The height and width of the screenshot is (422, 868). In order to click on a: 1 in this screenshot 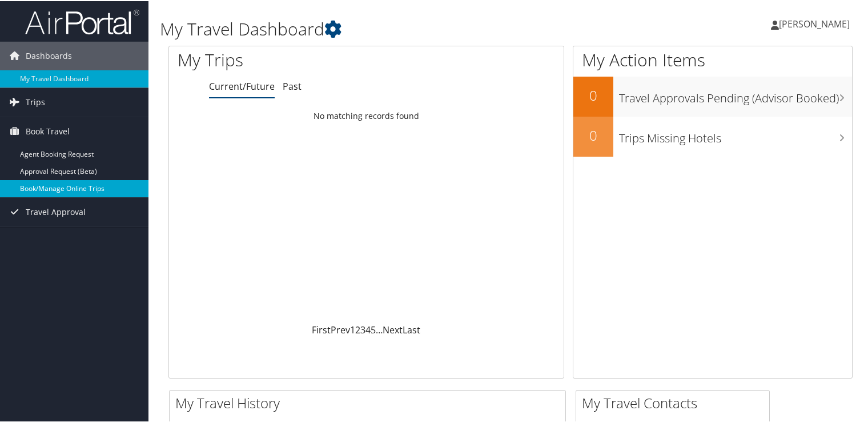, I will do `click(353, 328)`.